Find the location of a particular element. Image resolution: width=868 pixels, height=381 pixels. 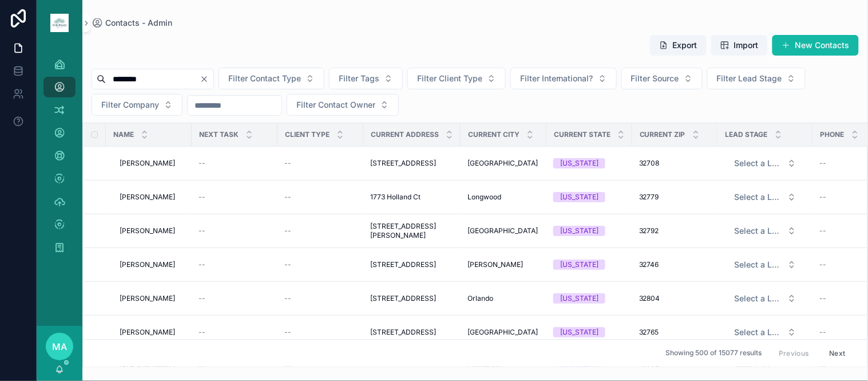

span: 1773 Holland Ct is located at coordinates (396, 197).